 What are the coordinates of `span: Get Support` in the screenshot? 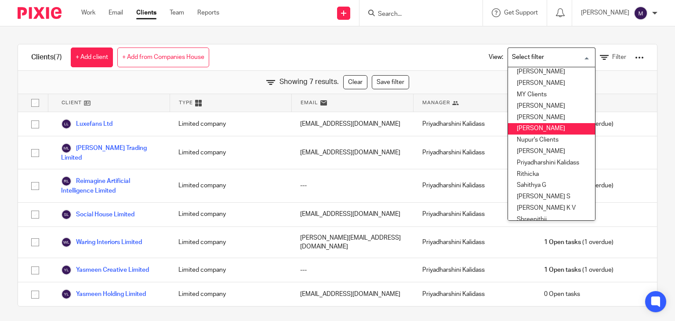 It's located at (520, 13).